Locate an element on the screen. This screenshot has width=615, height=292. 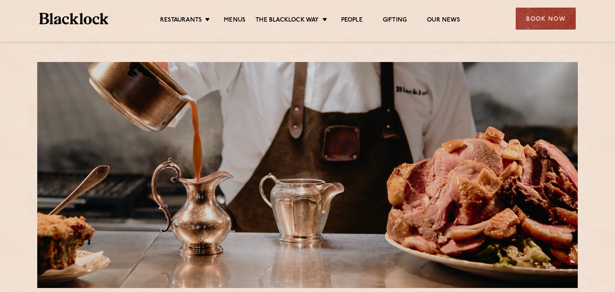
div: Book Now is located at coordinates (546, 18).